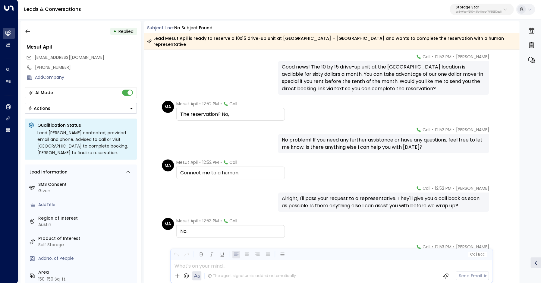 The height and width of the screenshot is (283, 541). Describe the element at coordinates (82, 47) in the screenshot. I see `div: Mesut Apil` at that location.